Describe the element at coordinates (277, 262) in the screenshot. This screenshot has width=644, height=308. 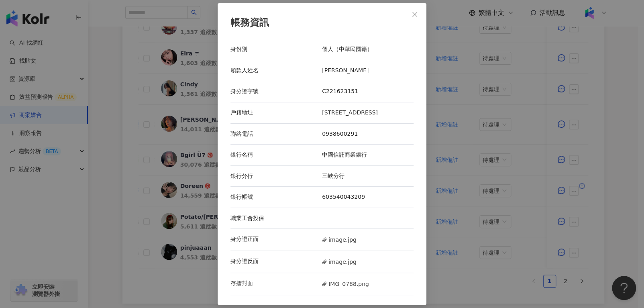
I see `div: 身分證反面` at that location.